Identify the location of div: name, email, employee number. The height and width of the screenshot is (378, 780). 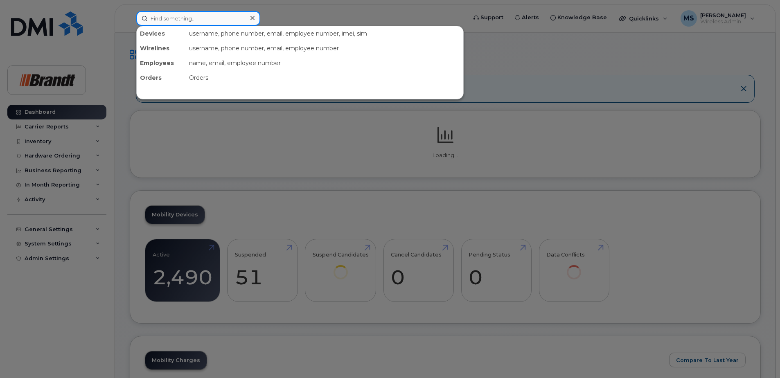
(325, 63).